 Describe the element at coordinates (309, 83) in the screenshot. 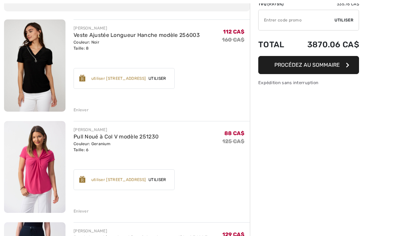

I see `div: Expédition sans interruption` at that location.